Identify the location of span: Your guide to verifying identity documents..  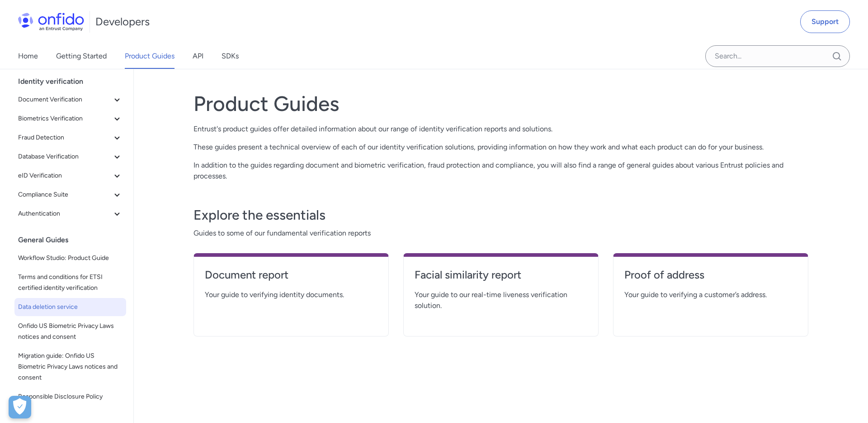
(291, 295).